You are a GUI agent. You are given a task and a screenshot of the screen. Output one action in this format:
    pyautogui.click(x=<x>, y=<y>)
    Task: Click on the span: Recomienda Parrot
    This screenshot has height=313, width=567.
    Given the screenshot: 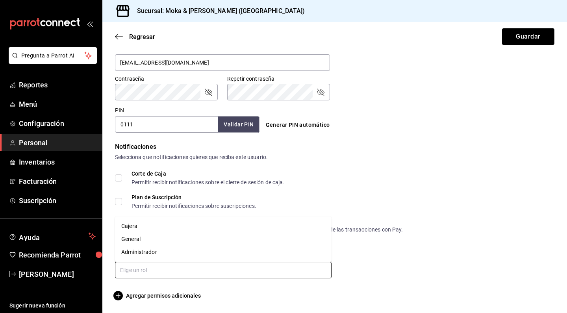 What is the action you would take?
    pyautogui.click(x=57, y=255)
    